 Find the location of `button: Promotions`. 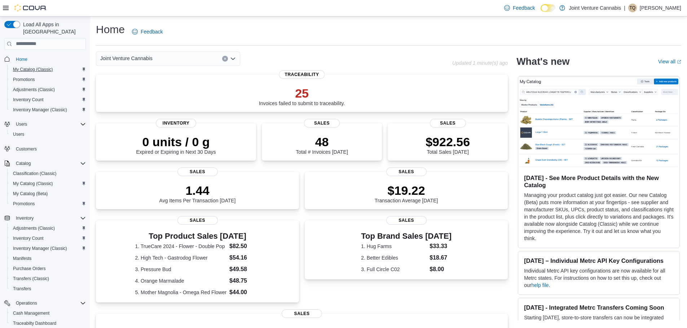

button: Promotions is located at coordinates (48, 204).